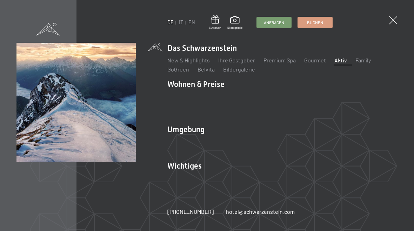 This screenshot has height=231, width=414. What do you see at coordinates (191, 22) in the screenshot?
I see `a: EN` at bounding box center [191, 22].